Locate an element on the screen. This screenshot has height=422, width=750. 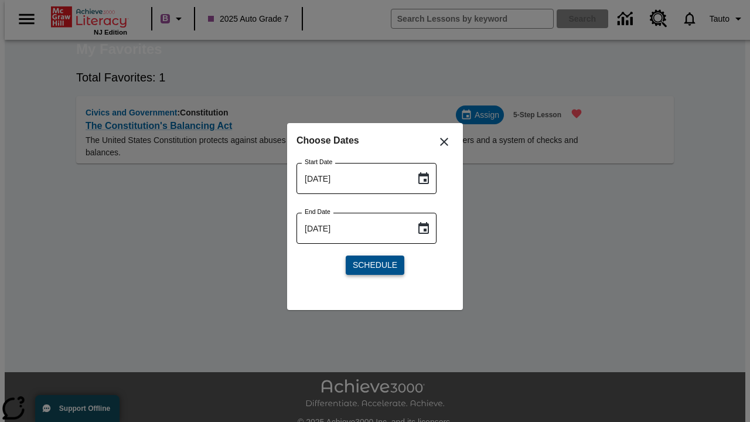
button: Close is located at coordinates (444, 142).